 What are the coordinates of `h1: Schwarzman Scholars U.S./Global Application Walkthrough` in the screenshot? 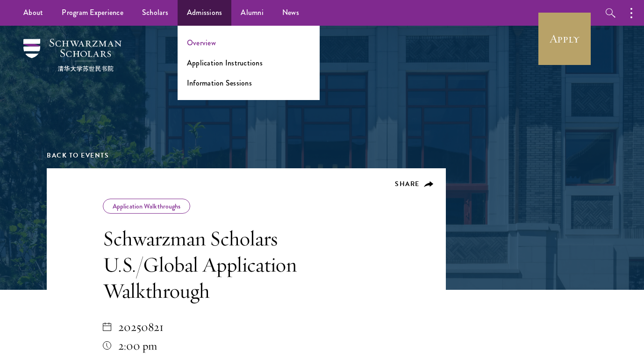 It's located at (236, 265).